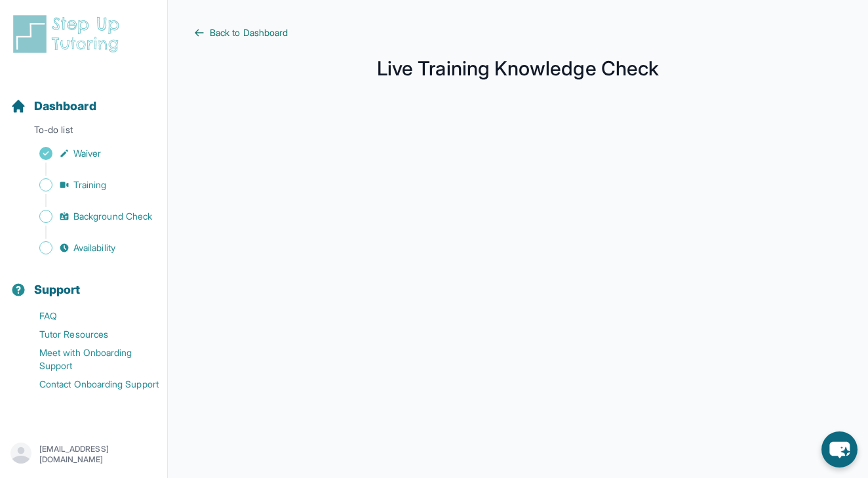  What do you see at coordinates (88, 315) in the screenshot?
I see `a: FAQ` at bounding box center [88, 315].